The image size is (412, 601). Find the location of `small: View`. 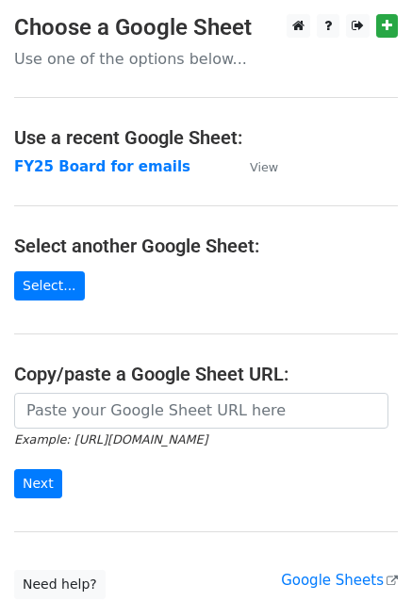

small: View is located at coordinates (264, 167).